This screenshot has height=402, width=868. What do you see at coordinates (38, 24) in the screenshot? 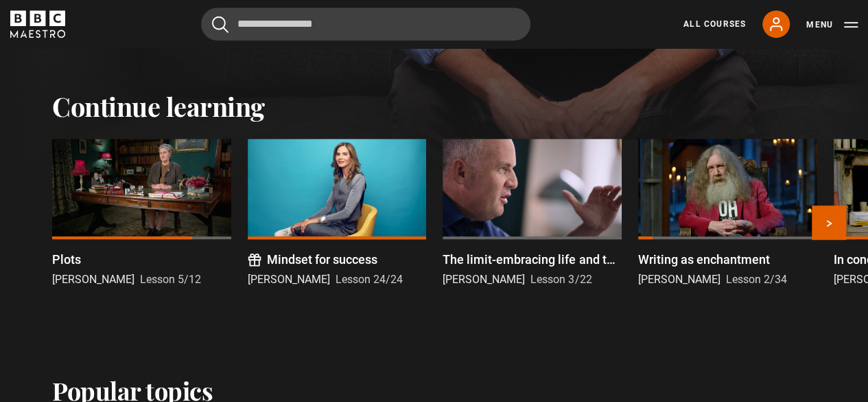
I see `a: BBC Maestro` at bounding box center [38, 24].